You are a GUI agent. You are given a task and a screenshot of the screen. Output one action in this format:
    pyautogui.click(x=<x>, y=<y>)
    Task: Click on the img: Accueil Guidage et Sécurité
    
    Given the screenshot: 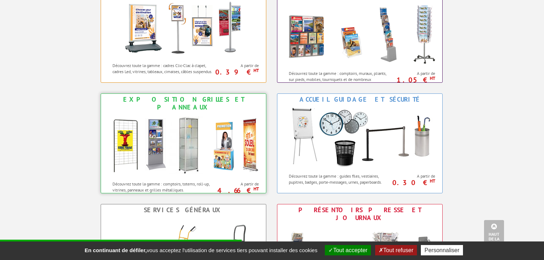 What is the action you would take?
    pyautogui.click(x=360, y=137)
    